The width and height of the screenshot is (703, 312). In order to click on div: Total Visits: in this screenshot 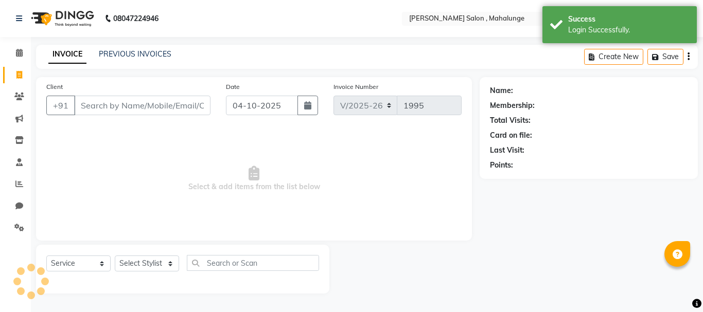, I will do `click(510, 120)`.